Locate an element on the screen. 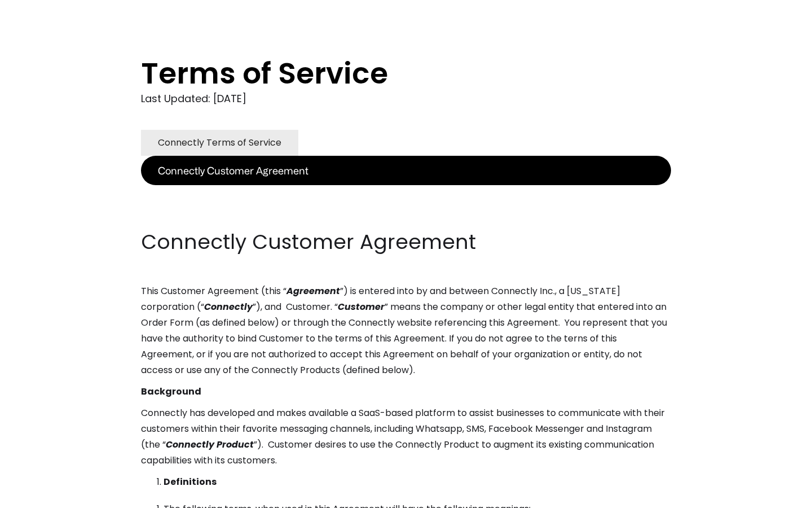  aside: Language selected: English is located at coordinates (39, 495).